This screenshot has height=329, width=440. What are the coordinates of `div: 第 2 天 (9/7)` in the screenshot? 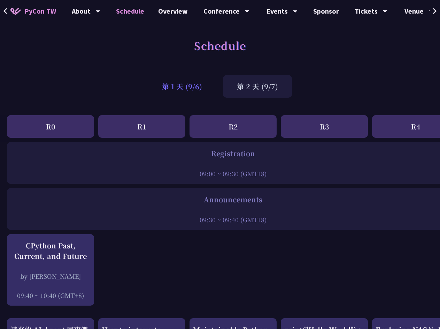 It's located at (258, 86).